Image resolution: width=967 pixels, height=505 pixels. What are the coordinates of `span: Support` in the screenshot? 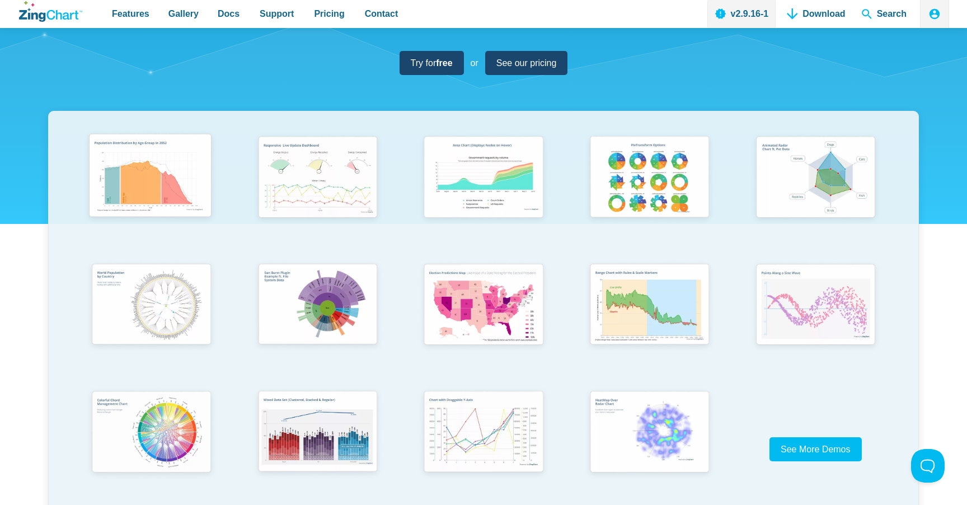 It's located at (276, 13).